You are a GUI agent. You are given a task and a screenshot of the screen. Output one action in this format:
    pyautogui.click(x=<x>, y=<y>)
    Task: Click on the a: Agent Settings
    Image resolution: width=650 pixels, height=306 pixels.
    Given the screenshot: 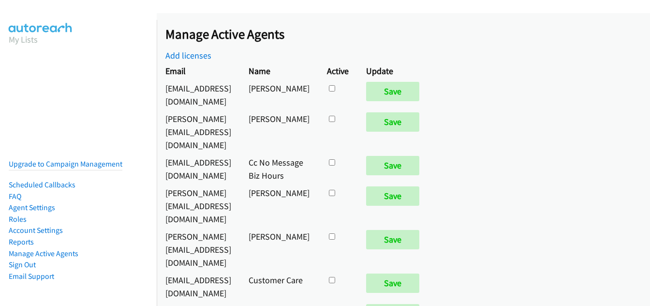 What is the action you would take?
    pyautogui.click(x=32, y=207)
    